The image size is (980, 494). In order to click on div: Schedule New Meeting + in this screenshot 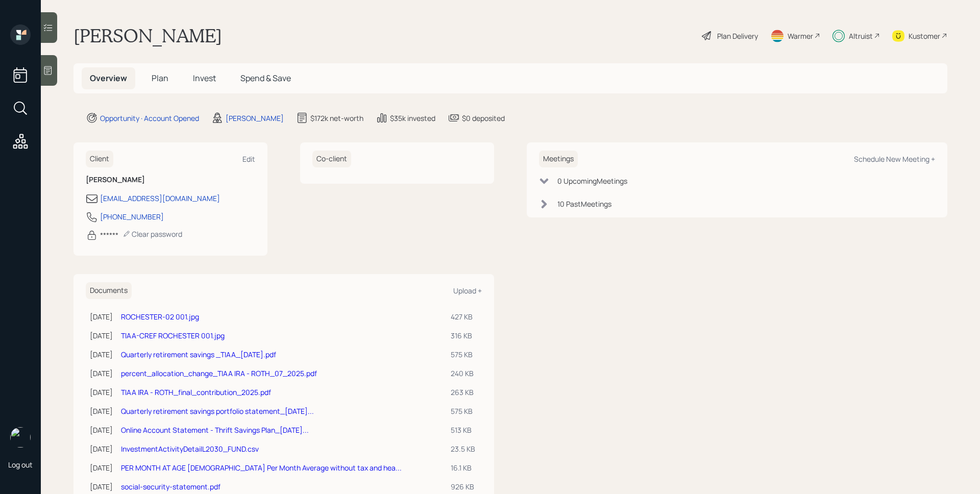, I will do `click(894, 159)`.